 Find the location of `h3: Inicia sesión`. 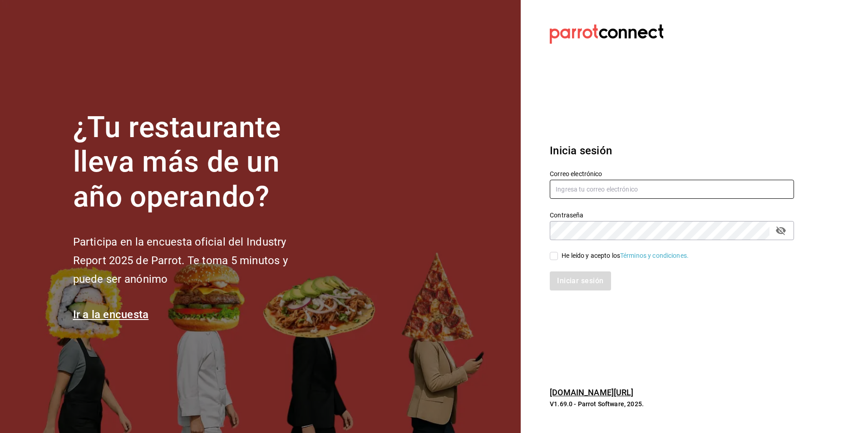

h3: Inicia sesión is located at coordinates (671, 151).